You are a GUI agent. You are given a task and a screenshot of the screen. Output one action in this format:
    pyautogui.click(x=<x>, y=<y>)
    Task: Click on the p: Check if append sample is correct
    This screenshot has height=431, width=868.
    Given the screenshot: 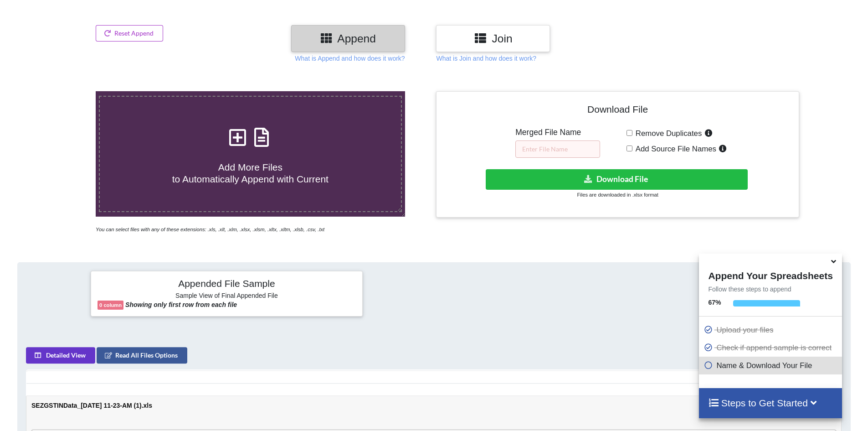 What is the action you would take?
    pyautogui.click(x=771, y=347)
    